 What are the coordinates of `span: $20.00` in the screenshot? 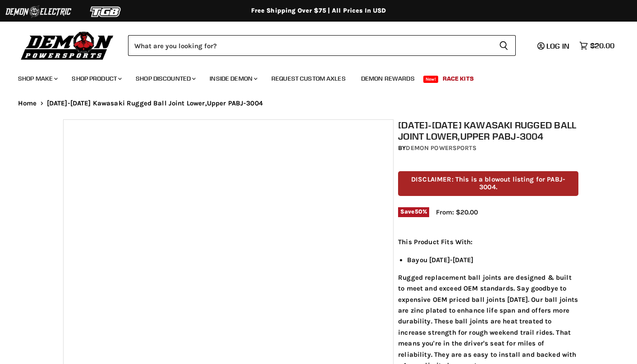 It's located at (602, 46).